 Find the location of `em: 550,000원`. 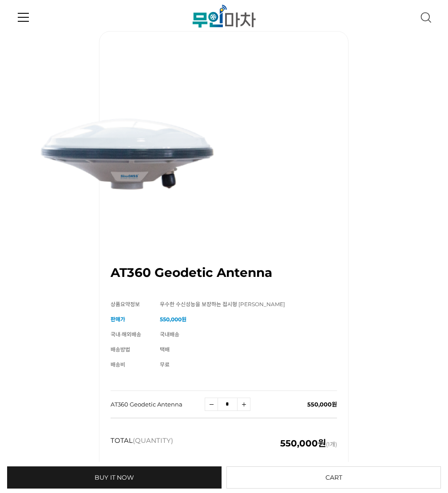

em: 550,000원 is located at coordinates (303, 444).